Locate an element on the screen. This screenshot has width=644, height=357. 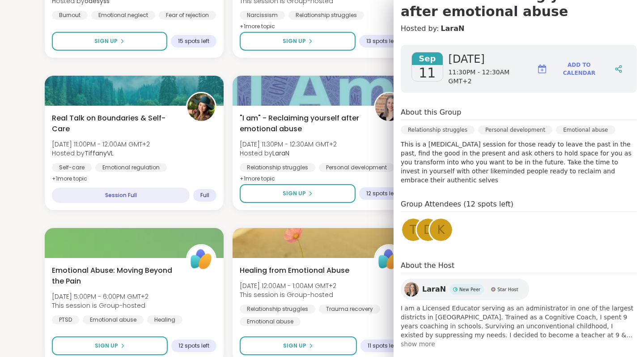
a: K is located at coordinates (441, 230).